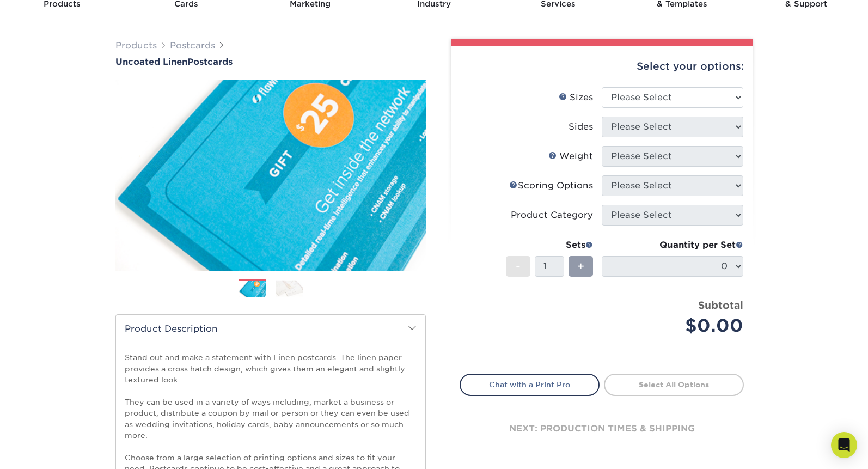 This screenshot has height=469, width=868. What do you see at coordinates (271, 329) in the screenshot?
I see `h2: Product Description` at bounding box center [271, 329].